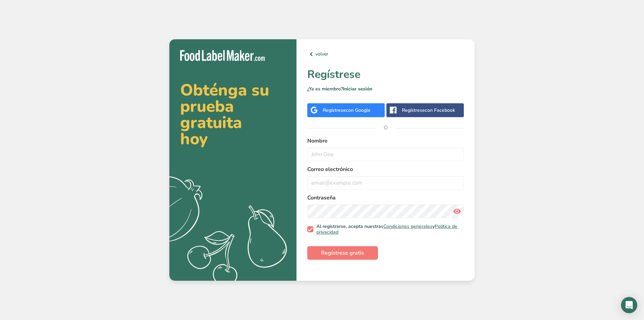 The height and width of the screenshot is (320, 644). I want to click on label: Correo electrónico, so click(385, 169).